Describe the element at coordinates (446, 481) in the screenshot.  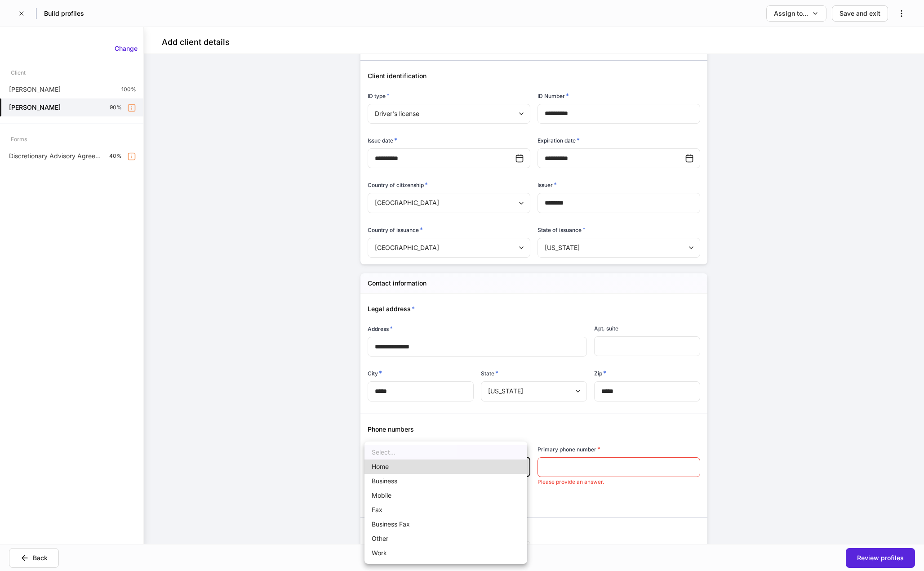
I see `li: Business` at that location.